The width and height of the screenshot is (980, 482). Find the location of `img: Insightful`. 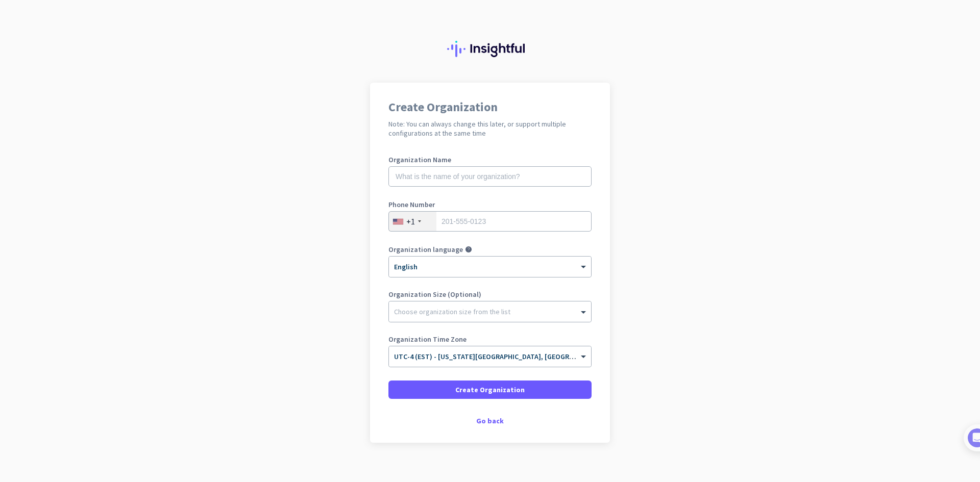

img: Insightful is located at coordinates (490, 49).